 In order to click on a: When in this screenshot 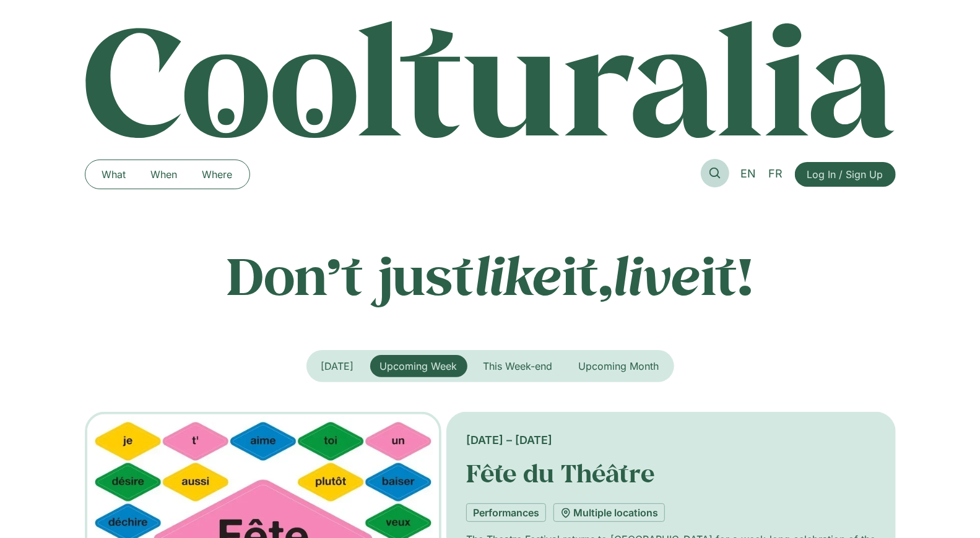, I will do `click(164, 174)`.